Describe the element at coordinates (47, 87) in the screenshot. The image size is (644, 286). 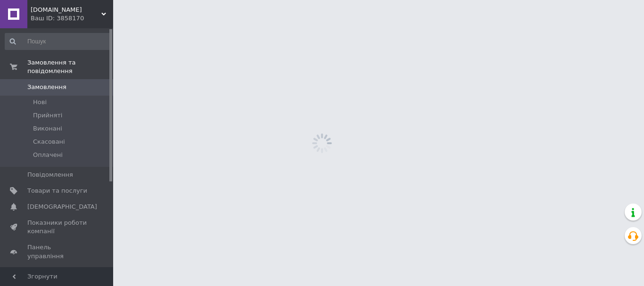
I see `span: Замовлення` at that location.